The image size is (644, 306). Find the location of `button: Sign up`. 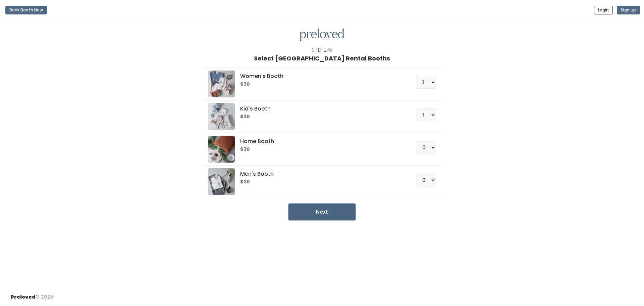

button: Sign up is located at coordinates (628, 10).